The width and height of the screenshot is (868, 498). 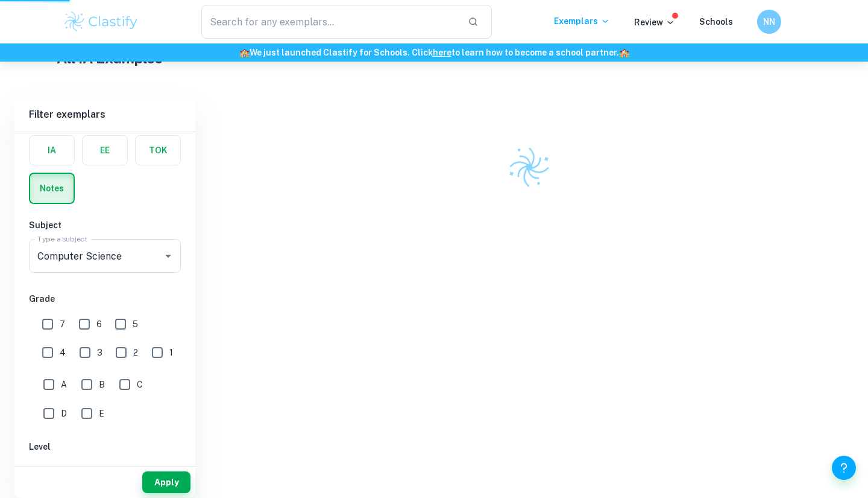 I want to click on button: Notes, so click(x=51, y=188).